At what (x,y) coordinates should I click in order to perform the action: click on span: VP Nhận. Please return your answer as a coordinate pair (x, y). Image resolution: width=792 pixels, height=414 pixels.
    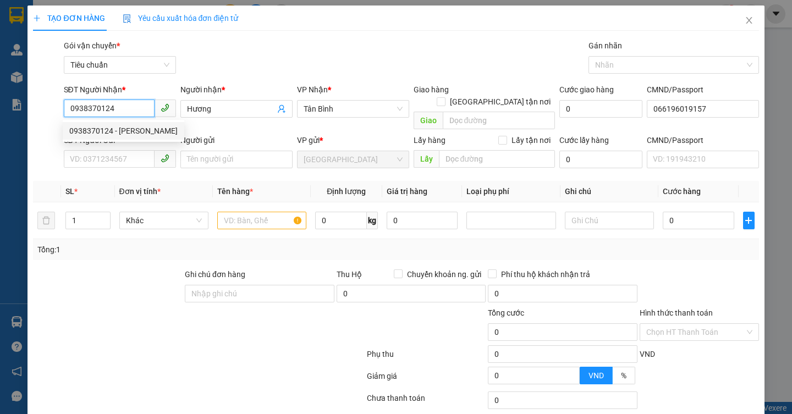
    Looking at the image, I should click on (312, 90).